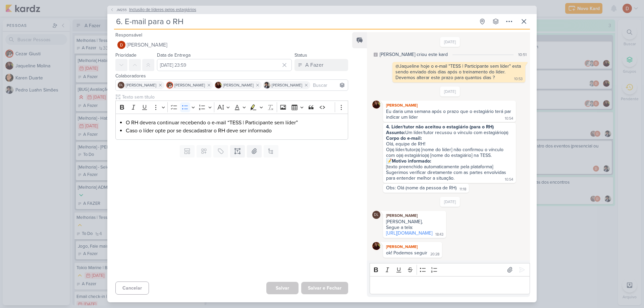  I want to click on div: O(a) líder/tutor(a) [nome do líder] não confirmou o vínculo com o(a) estagiário(a) [nome do estag..., so click(450, 153).